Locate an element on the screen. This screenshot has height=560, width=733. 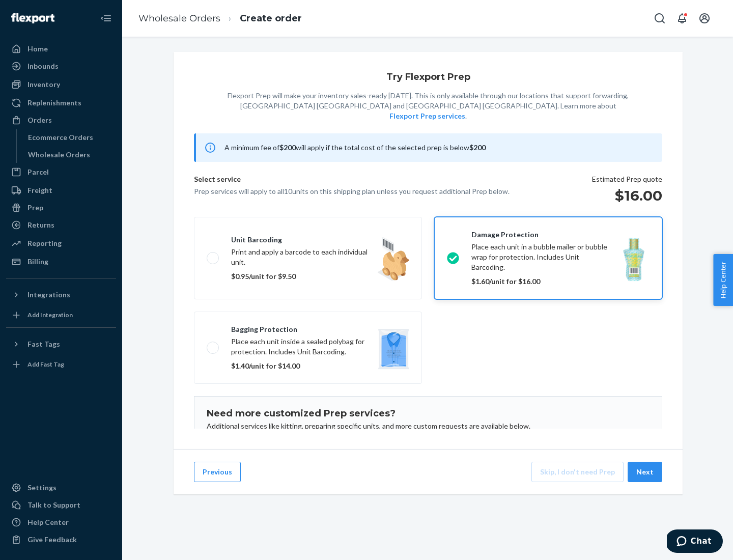
a: Add Integration is located at coordinates (61, 315).